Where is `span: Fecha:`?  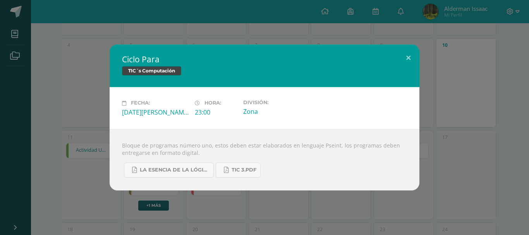
span: Fecha: is located at coordinates (140, 103).